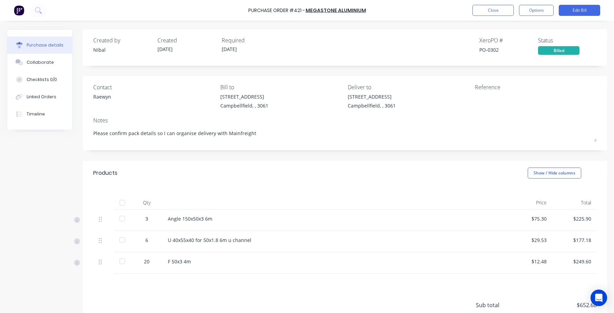 Image resolution: width=614 pixels, height=313 pixels. Describe the element at coordinates (40, 97) in the screenshot. I see `button: Linked Orders` at that location.